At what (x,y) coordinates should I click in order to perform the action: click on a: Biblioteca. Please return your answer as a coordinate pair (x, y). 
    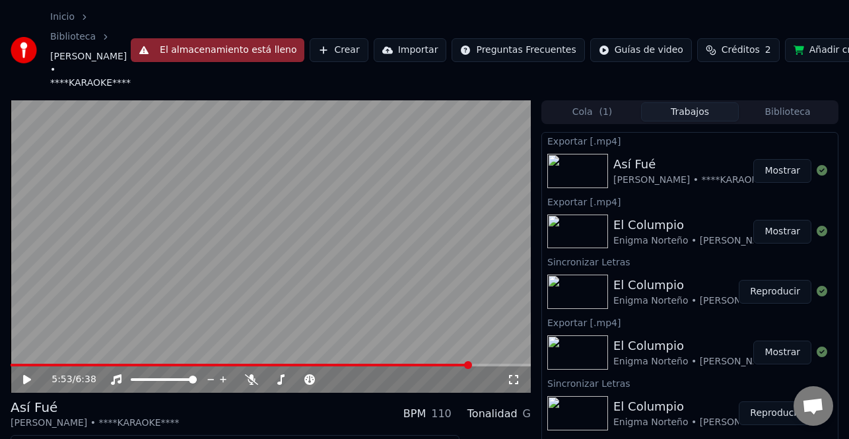
    Looking at the image, I should click on (73, 37).